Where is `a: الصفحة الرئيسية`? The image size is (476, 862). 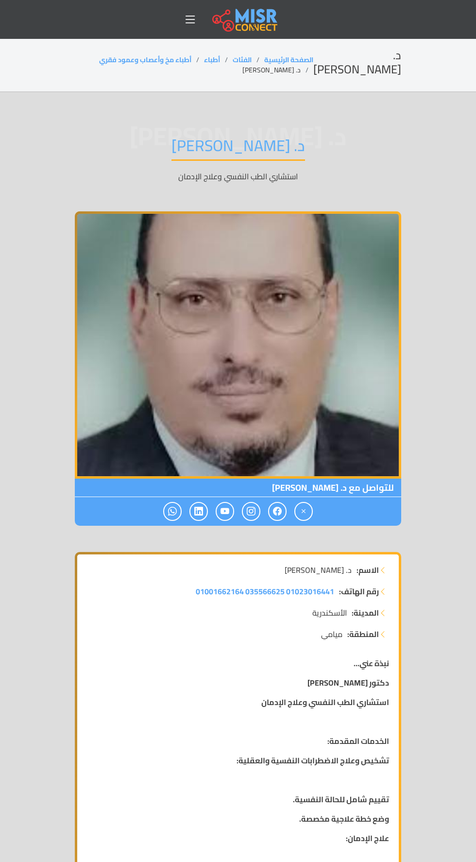 a: الصفحة الرئيسية is located at coordinates (289, 60).